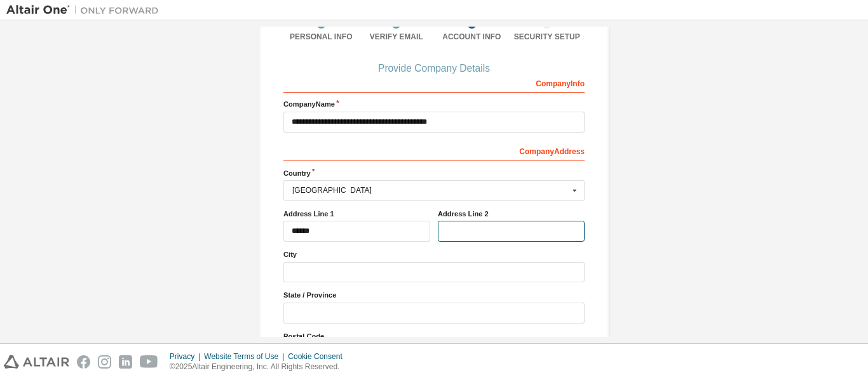 Image resolution: width=868 pixels, height=380 pixels. I want to click on div: Verify Email, so click(397, 37).